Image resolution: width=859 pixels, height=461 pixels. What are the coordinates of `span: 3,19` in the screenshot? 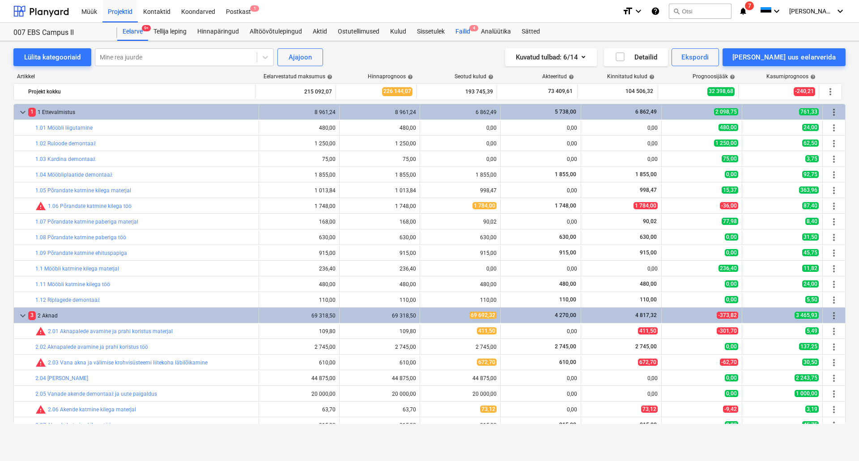 It's located at (812, 410).